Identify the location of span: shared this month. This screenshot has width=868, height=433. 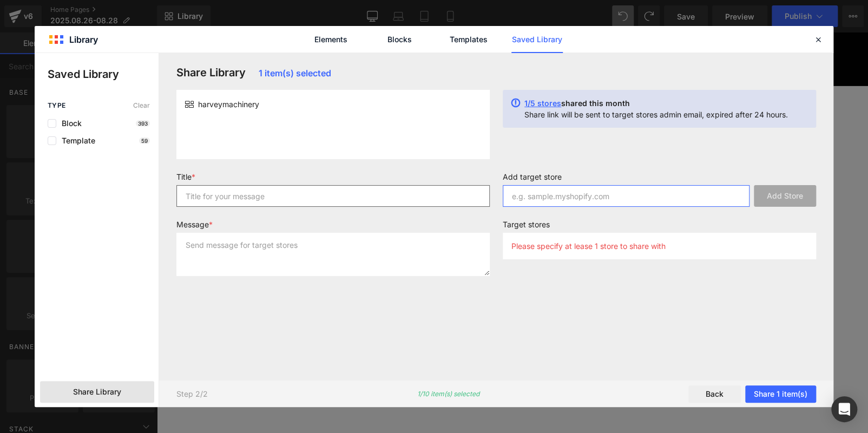
(596, 103).